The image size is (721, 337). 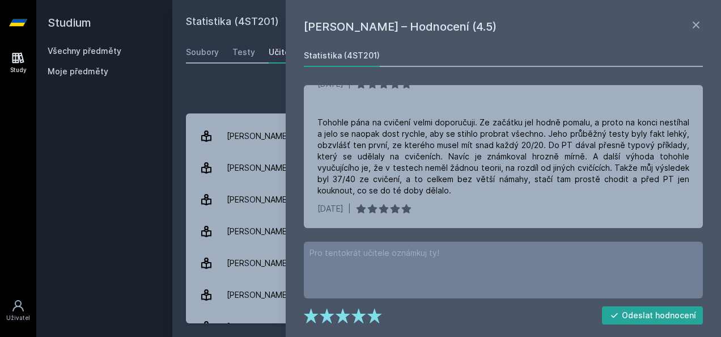 I want to click on div: Tohohle pána na cvičení velmi doporučuji. Ze začátku jel hodně pomalu, a proto na konci nestíhal ..., so click(x=503, y=156).